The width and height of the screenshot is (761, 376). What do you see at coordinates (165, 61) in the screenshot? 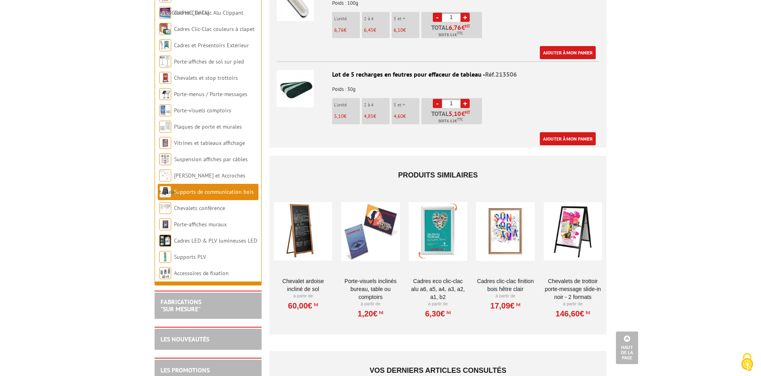
I see `img: Porte-affiches de sol sur pied` at bounding box center [165, 61].